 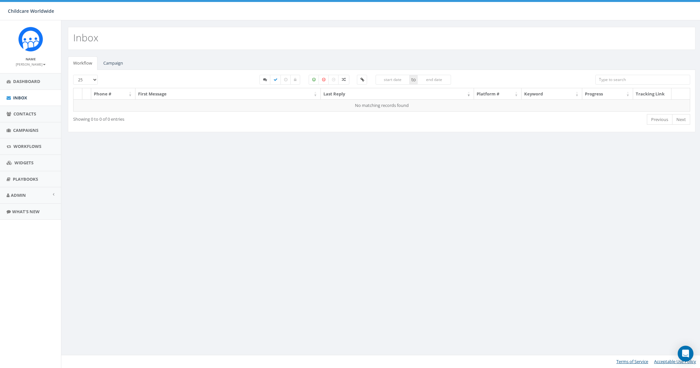 What do you see at coordinates (286, 80) in the screenshot?
I see `label: Expired` at bounding box center [286, 80].